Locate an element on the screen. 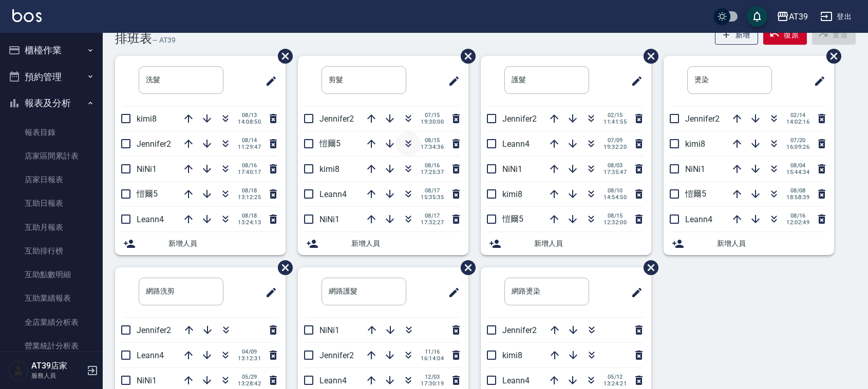 This screenshot has width=868, height=389. a: 全店業績分析表 is located at coordinates (52, 322).